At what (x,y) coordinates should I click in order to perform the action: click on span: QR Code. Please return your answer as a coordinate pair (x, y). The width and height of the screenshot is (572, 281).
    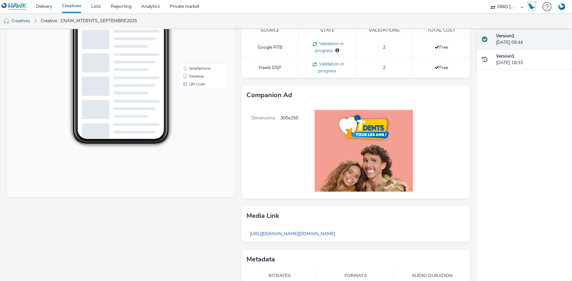
    Looking at the image, I should click on (190, 155).